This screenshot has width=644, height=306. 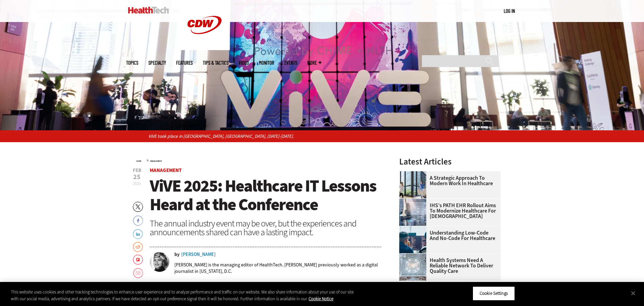 What do you see at coordinates (415, 229) in the screenshot?
I see `a: Coworkers coding` at bounding box center [415, 229].